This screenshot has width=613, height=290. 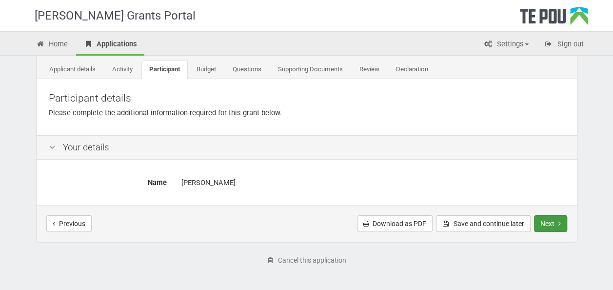 I want to click on a: Declaration, so click(x=412, y=70).